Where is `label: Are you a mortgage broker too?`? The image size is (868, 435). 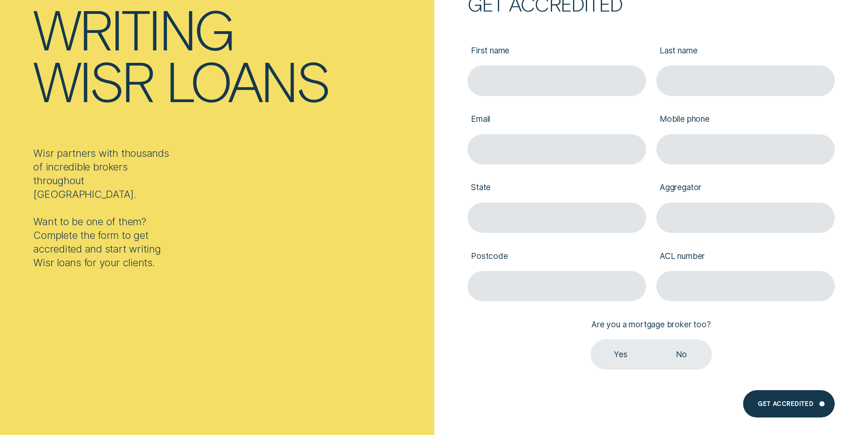 label: Are you a mortgage broker too? is located at coordinates (652, 325).